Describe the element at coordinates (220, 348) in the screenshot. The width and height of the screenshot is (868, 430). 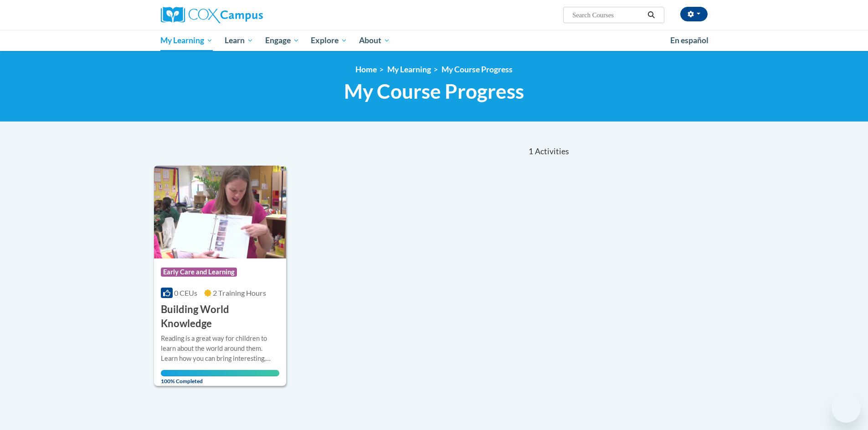
I see `div: Reading is a great way for children to learn about the world around them. Learn how you can bring...` at that location.